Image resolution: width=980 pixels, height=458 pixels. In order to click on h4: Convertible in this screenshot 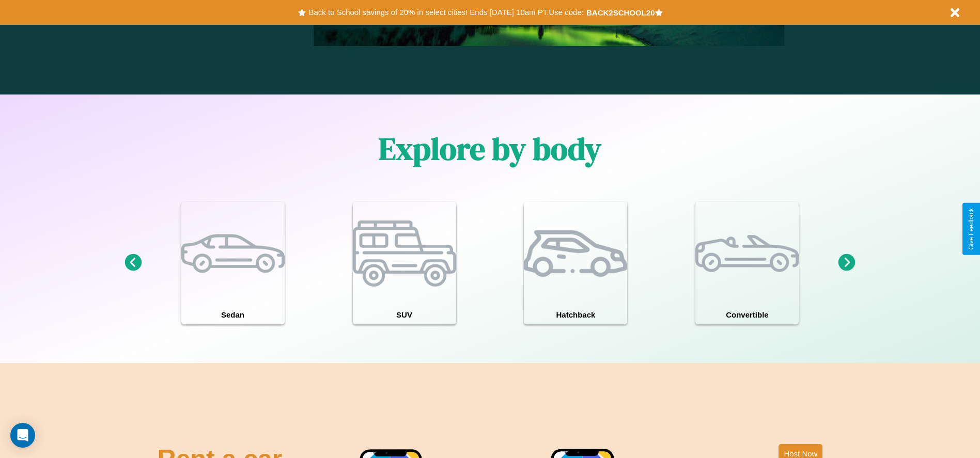, I will do `click(747, 315)`.